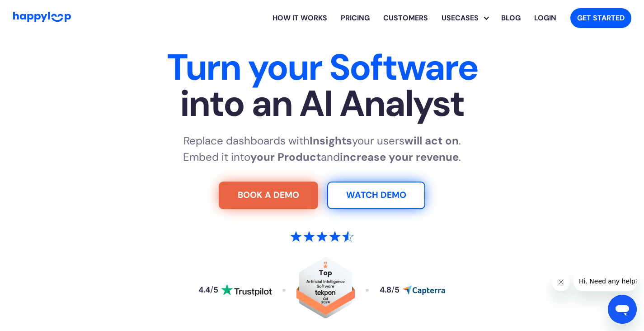 The width and height of the screenshot is (644, 331). Describe the element at coordinates (355, 18) in the screenshot. I see `a: View HappyLoop pricing plans` at that location.